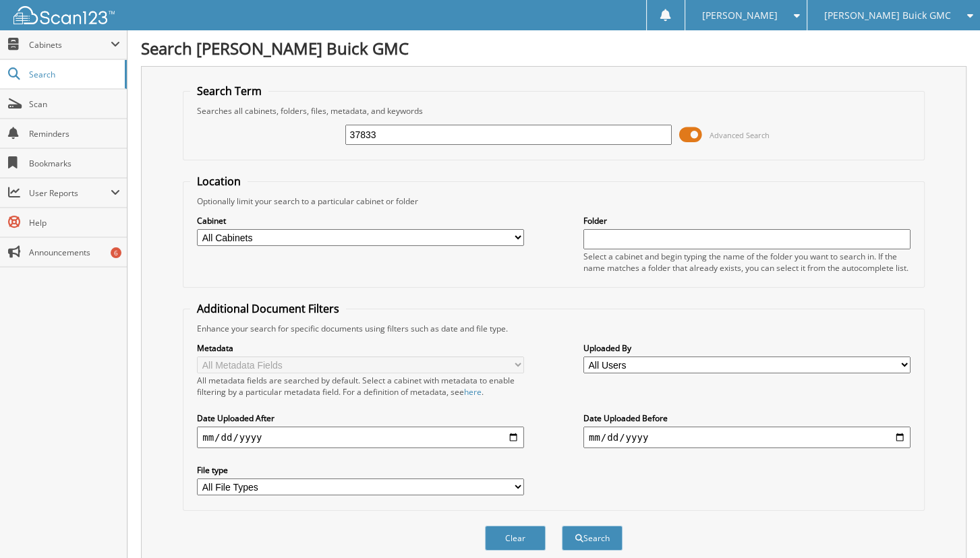  What do you see at coordinates (74, 74) in the screenshot?
I see `span: Search` at bounding box center [74, 74].